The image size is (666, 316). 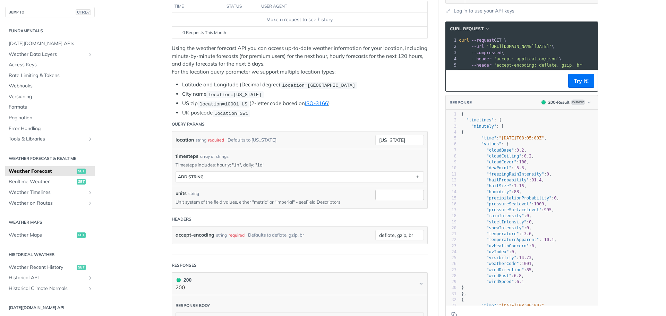 I want to click on div: 12, so click(x=451, y=180).